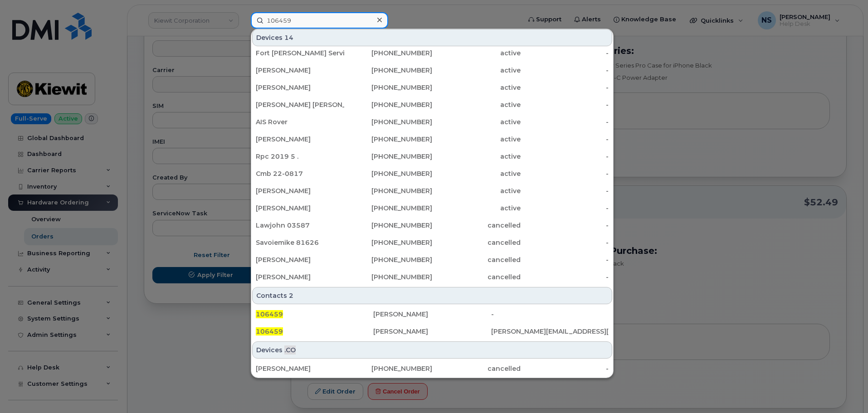 The image size is (868, 413). Describe the element at coordinates (433, 295) in the screenshot. I see `div: Contacts` at that location.